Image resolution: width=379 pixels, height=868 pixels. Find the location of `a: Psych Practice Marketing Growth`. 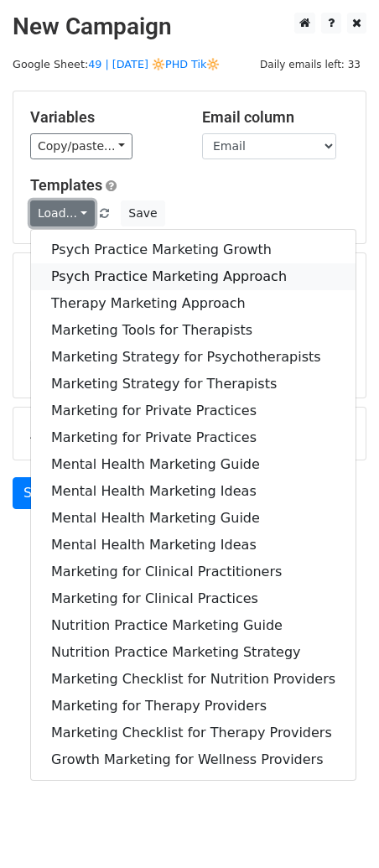

a: Psych Practice Marketing Growth is located at coordinates (192, 250).